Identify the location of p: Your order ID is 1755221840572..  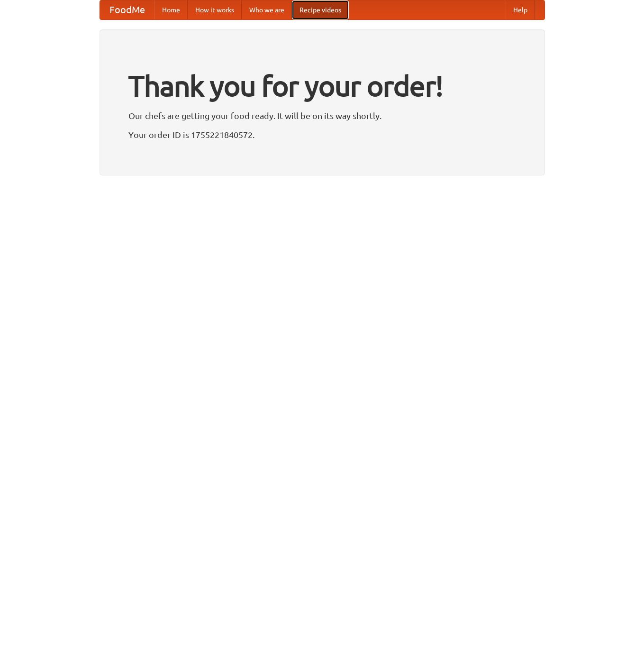
(322, 135).